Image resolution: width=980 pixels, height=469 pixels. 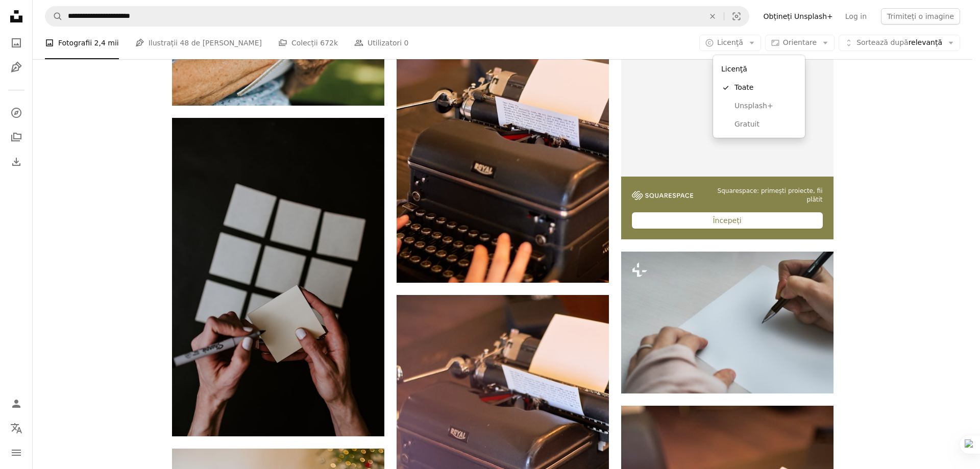 What do you see at coordinates (754, 105) in the screenshot?
I see `font: Unsplash+` at bounding box center [754, 105].